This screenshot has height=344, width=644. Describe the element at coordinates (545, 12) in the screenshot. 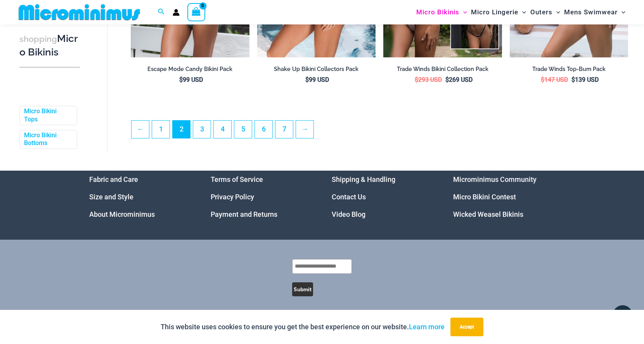

I see `a: OutersMenu ToggleMenu Toggle` at that location.